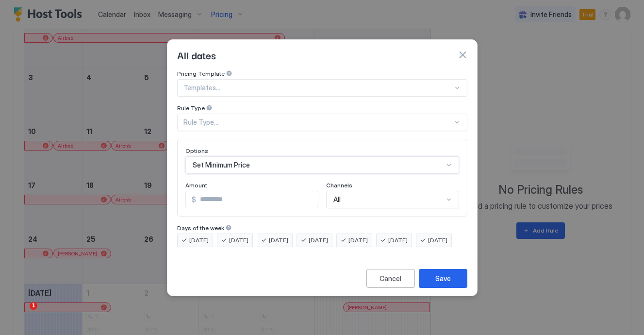  I want to click on span: Set Minimum Price, so click(222, 165).